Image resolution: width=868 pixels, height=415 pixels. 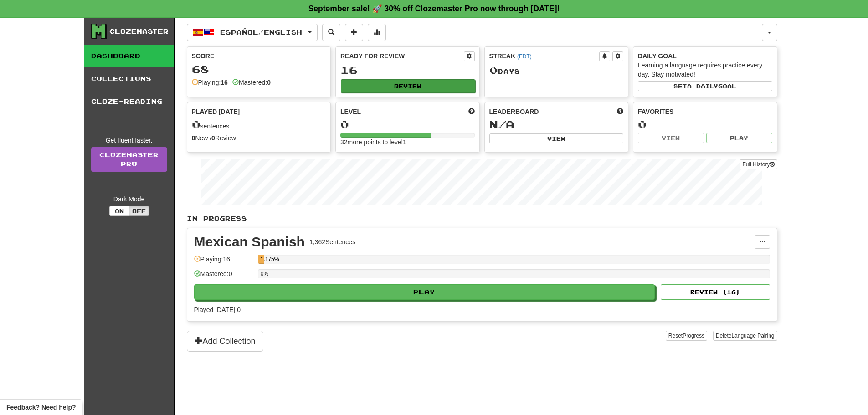 What do you see at coordinates (249, 242) in the screenshot?
I see `div: Mexican Spanish` at bounding box center [249, 242].